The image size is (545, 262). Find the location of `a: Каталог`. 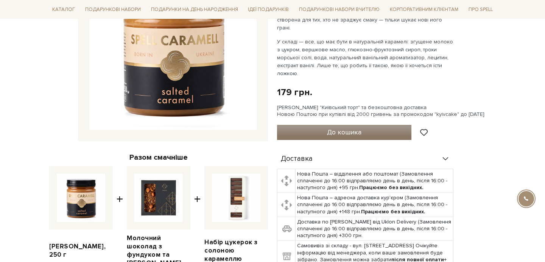

a: Каталог is located at coordinates (64, 9).